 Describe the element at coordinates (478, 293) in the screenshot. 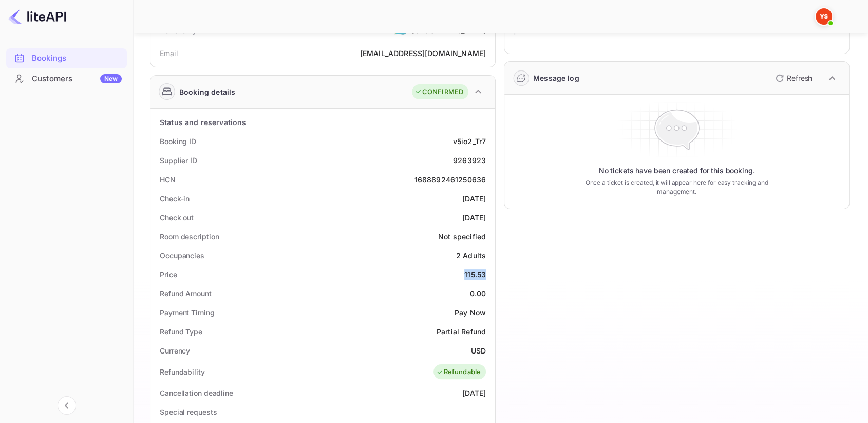

I see `div: 0.00` at that location.